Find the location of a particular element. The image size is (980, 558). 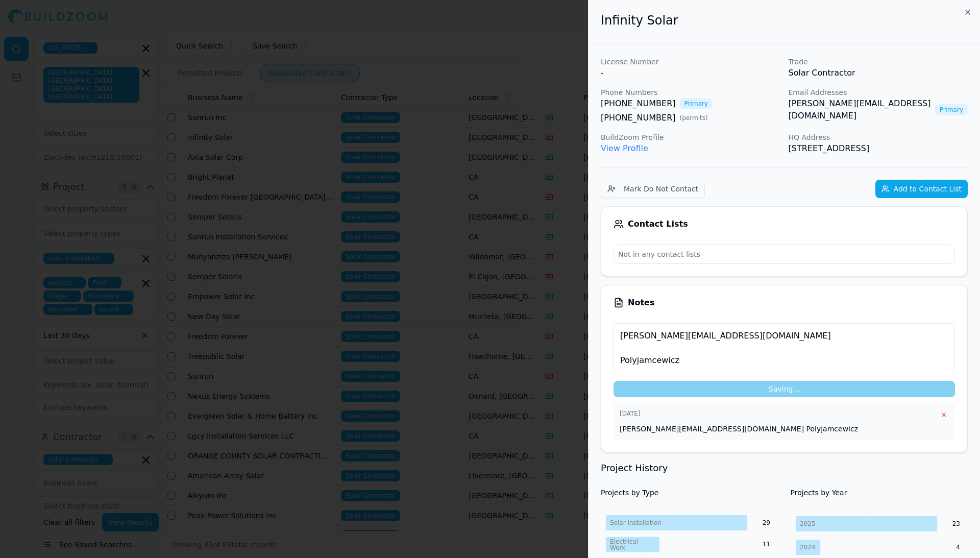

div: Notes is located at coordinates (784, 302).